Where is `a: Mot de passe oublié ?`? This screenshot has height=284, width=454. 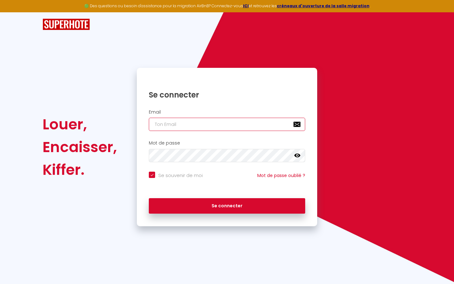 a: Mot de passe oublié ? is located at coordinates (281, 175).